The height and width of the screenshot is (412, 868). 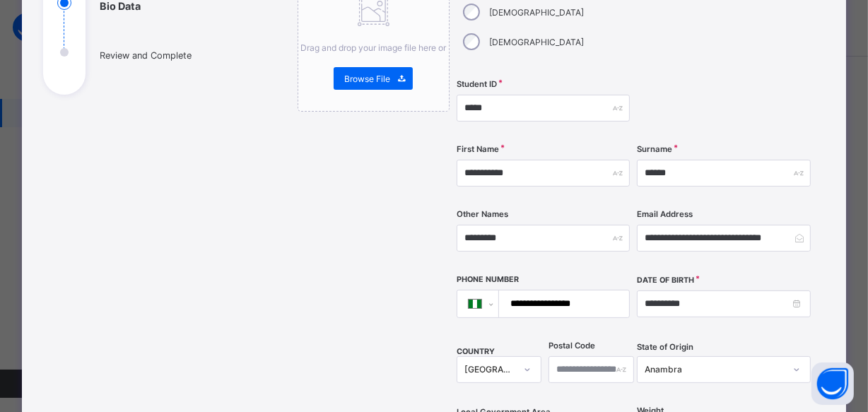 I want to click on label: First Name, so click(x=478, y=149).